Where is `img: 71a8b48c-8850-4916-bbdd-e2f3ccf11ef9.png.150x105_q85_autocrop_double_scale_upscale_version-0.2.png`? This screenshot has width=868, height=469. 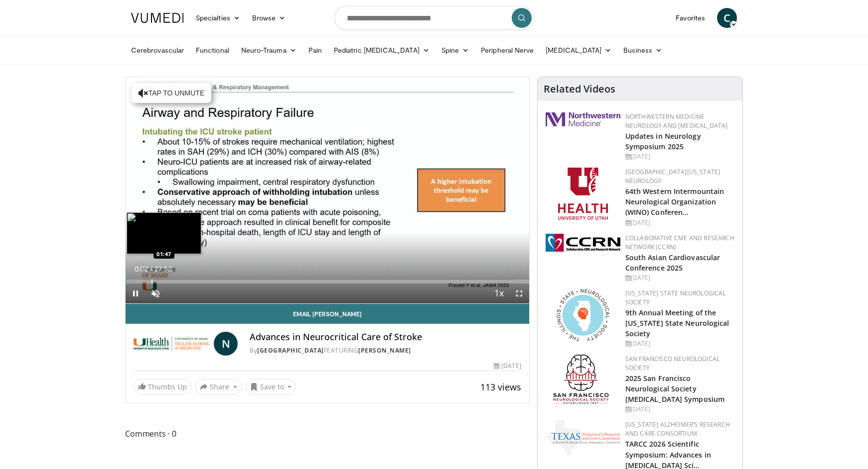 img: 71a8b48c-8850-4916-bbdd-e2f3ccf11ef9.png.150x105_q85_autocrop_double_scale_upscale_version-0.2.png is located at coordinates (583, 315).